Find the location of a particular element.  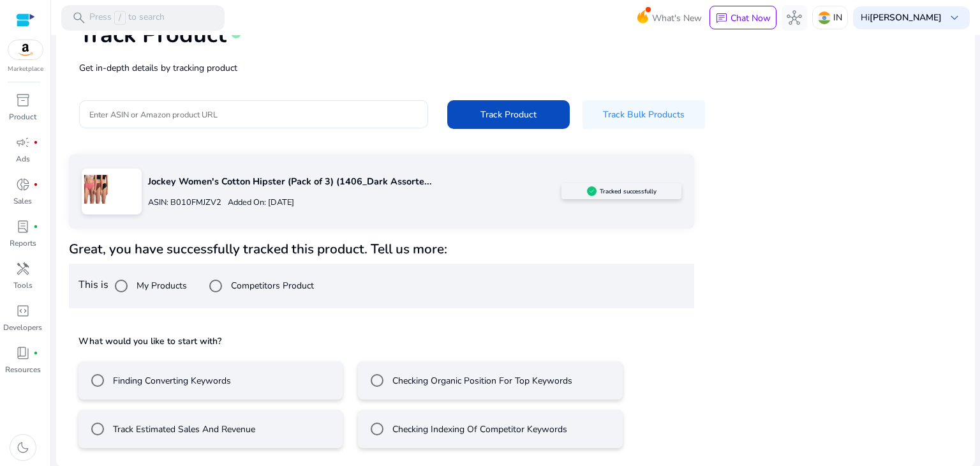

img: sellerapp_active is located at coordinates (591, 191).